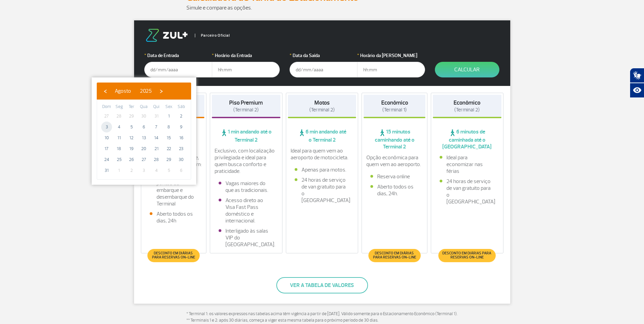 This screenshot has width=644, height=324. What do you see at coordinates (106, 138) in the screenshot?
I see `span: 10` at bounding box center [106, 138].